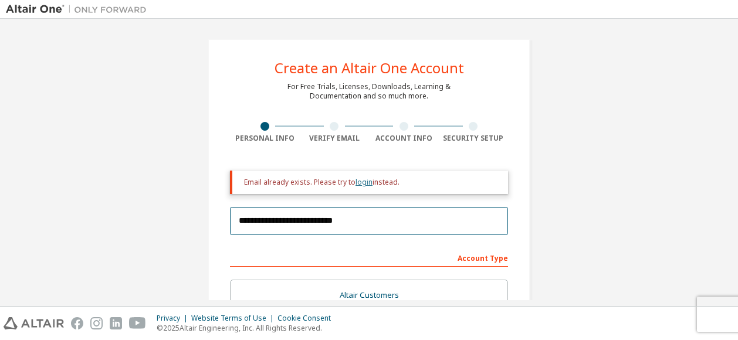 The height and width of the screenshot is (340, 738). Describe the element at coordinates (96, 323) in the screenshot. I see `img: instagram.svg` at that location.